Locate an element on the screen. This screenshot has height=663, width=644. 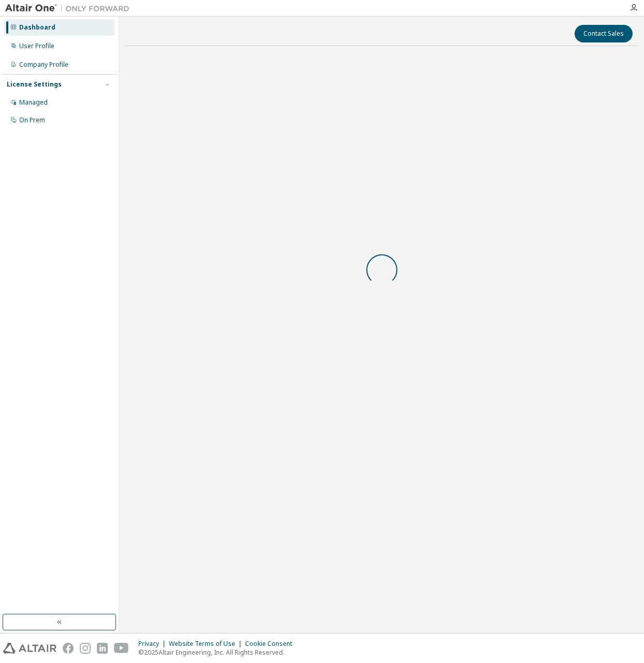
div: On Prem is located at coordinates (32, 120).